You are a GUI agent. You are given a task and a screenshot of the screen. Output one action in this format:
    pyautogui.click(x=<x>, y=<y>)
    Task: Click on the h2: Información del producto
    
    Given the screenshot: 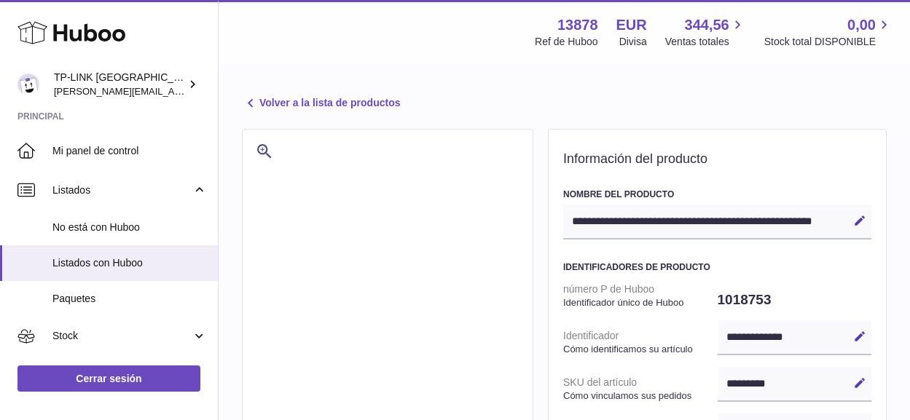 What is the action you would take?
    pyautogui.click(x=717, y=159)
    